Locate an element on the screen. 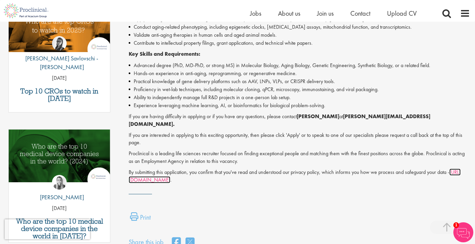  a: Join us is located at coordinates (325, 13).